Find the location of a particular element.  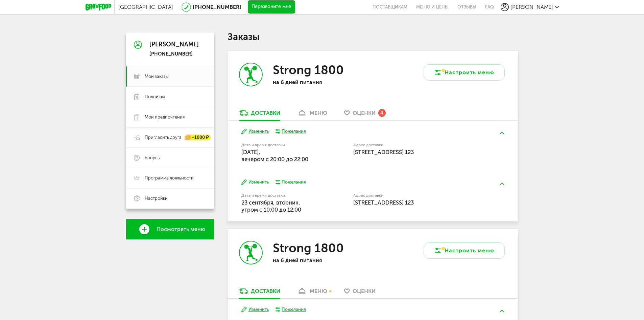

a: Оценки 4 is located at coordinates (365, 115).